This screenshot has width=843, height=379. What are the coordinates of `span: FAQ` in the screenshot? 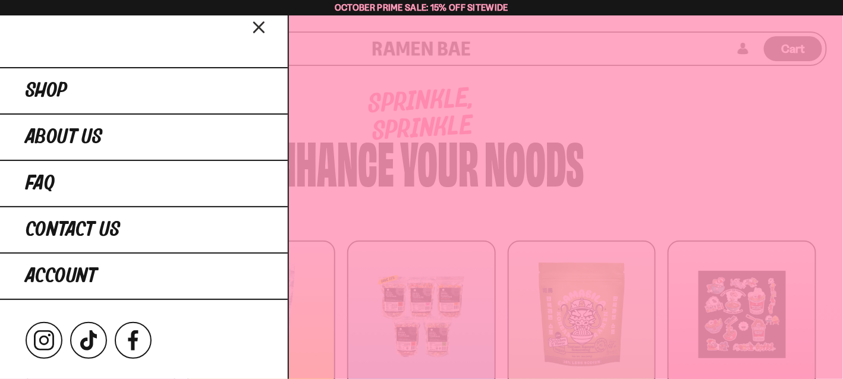 It's located at (40, 184).